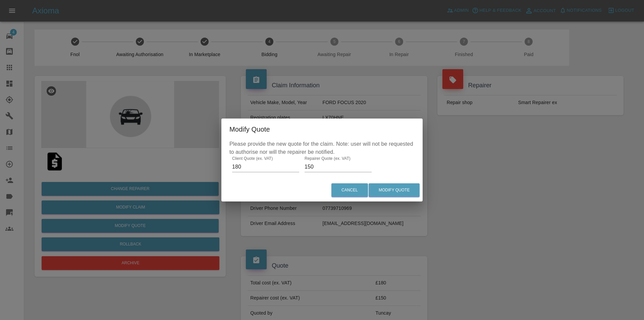 The width and height of the screenshot is (644, 320). I want to click on label: Repairer Quote (ex. VAT), so click(327, 158).